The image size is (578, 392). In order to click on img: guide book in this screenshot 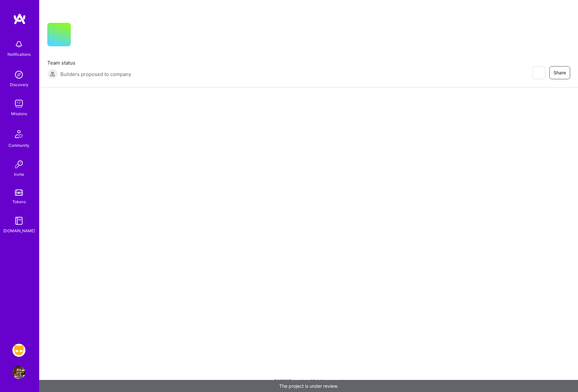, I will do `click(19, 221)`.